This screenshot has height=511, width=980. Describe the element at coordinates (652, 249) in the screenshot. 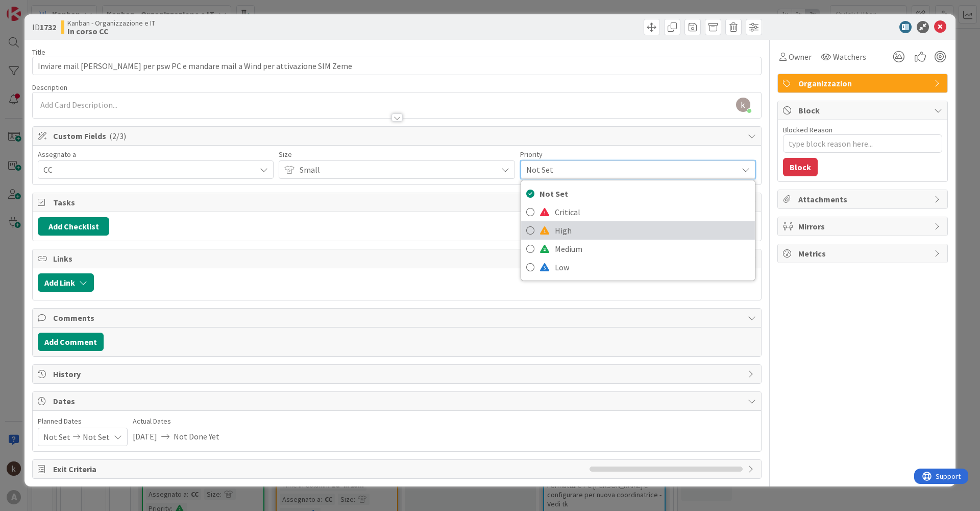

I see `span: Medium` at that location.